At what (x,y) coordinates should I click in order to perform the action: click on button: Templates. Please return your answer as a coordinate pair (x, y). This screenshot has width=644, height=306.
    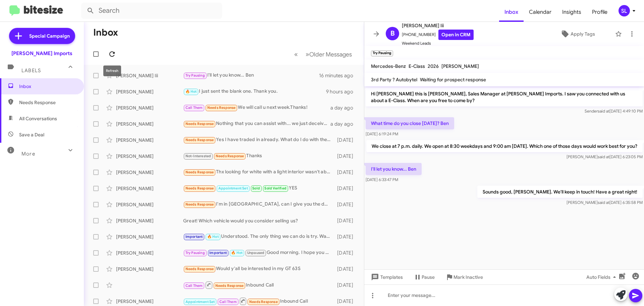
    Looking at the image, I should click on (386, 277).